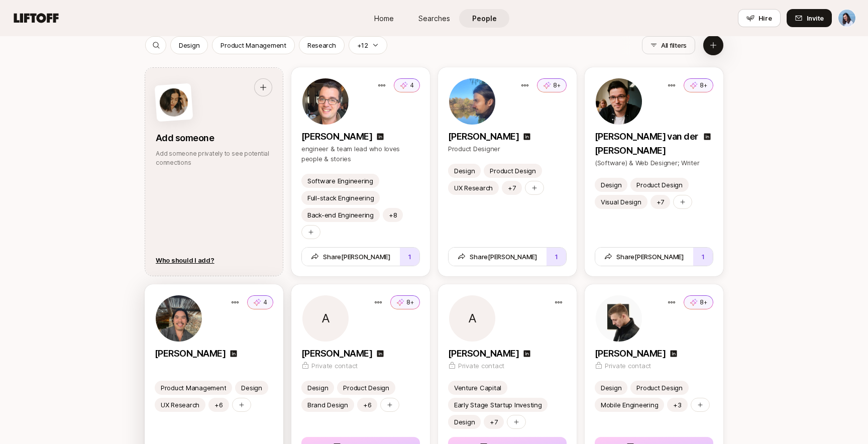  What do you see at coordinates (185, 260) in the screenshot?
I see `div: Who should I add?` at bounding box center [185, 260].